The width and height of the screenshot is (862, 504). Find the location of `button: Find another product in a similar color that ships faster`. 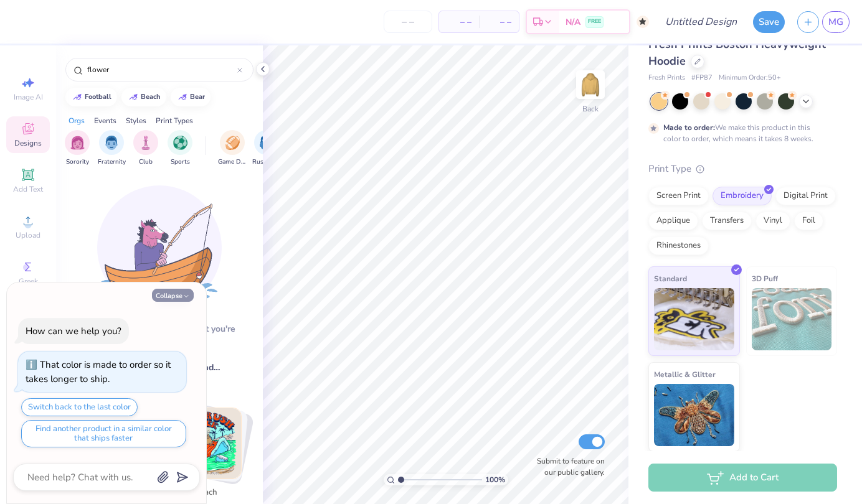

button: Find another product in a similar color that ships faster is located at coordinates (103, 434).